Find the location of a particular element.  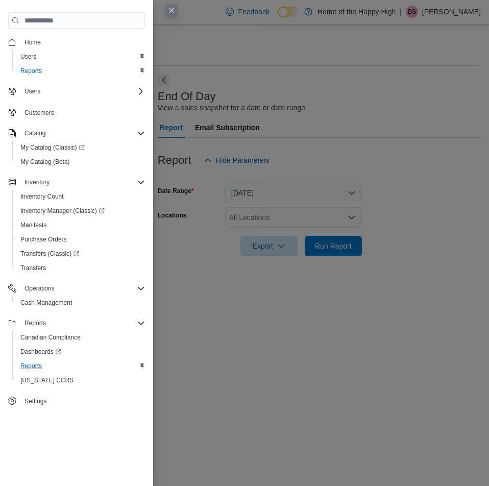

button: Manifests is located at coordinates (81, 225).